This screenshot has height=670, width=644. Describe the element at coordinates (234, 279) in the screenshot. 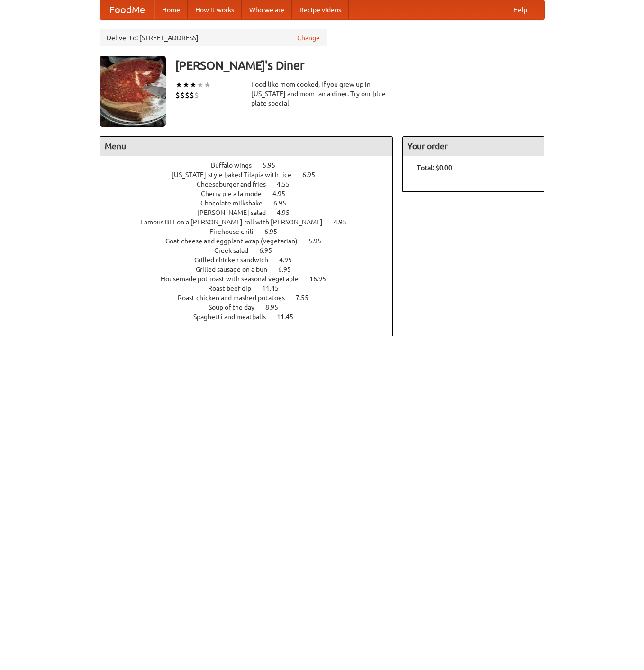

I see `span: Housemade pot roast with seasonal vegetable` at that location.